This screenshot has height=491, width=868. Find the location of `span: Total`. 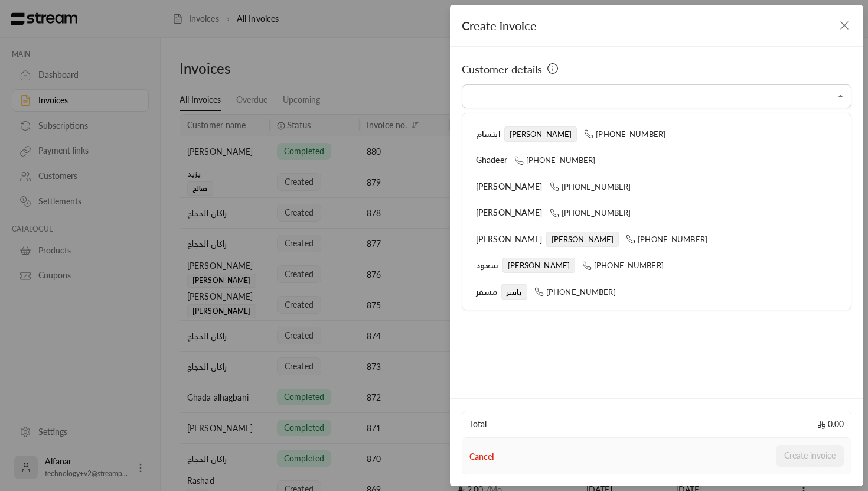

span: Total is located at coordinates (478, 424).